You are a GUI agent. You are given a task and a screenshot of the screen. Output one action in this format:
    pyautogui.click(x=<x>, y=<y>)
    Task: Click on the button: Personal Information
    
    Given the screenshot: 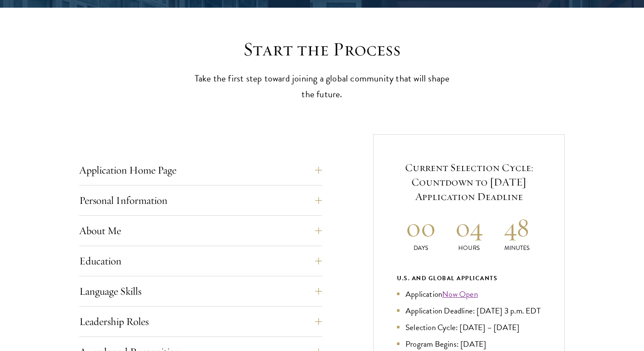 What is the action you would take?
    pyautogui.click(x=201, y=200)
    